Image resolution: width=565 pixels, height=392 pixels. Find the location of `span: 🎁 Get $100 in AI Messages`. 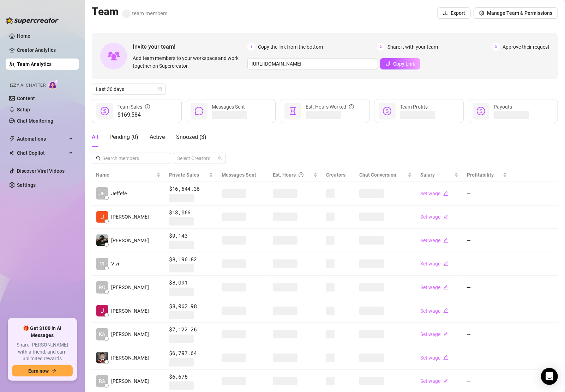

span: 🎁 Get $100 in AI Messages is located at coordinates (42, 332).